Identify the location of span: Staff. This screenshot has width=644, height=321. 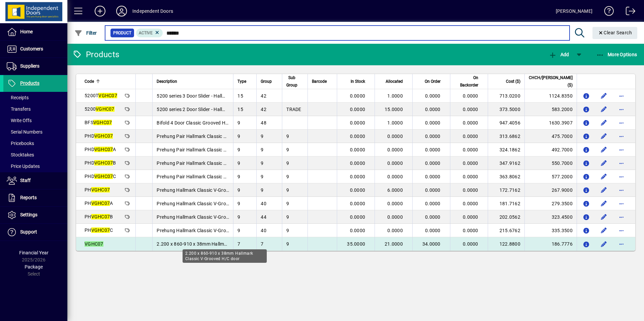
(26, 180).